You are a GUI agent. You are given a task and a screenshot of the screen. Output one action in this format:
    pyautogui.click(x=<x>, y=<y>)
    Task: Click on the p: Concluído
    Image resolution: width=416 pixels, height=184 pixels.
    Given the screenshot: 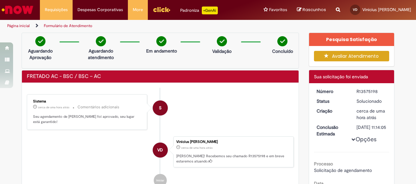 What is the action you would take?
    pyautogui.click(x=282, y=51)
    